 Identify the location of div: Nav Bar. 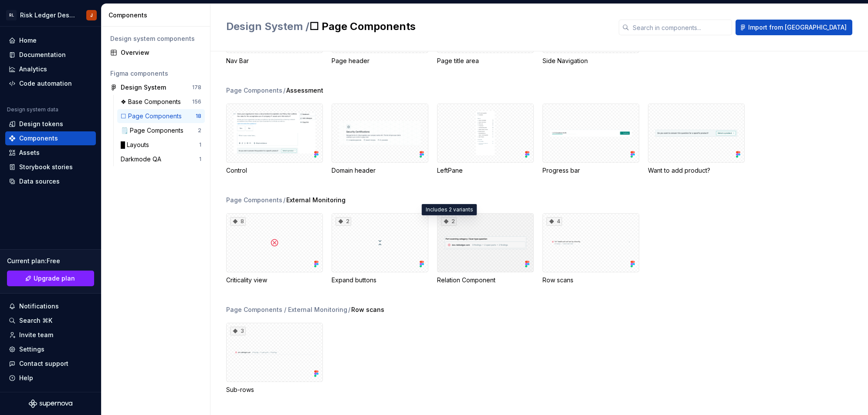
(274, 61).